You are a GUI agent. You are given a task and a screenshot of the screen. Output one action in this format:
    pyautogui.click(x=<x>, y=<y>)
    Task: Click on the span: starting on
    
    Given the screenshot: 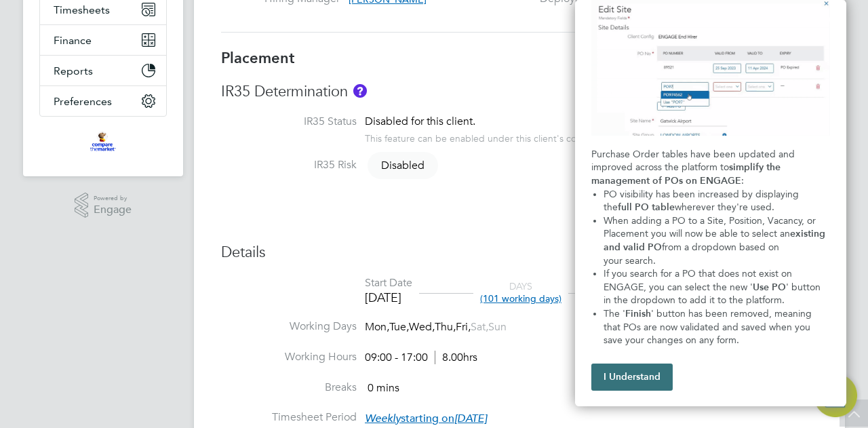 What is the action you would take?
    pyautogui.click(x=426, y=418)
    